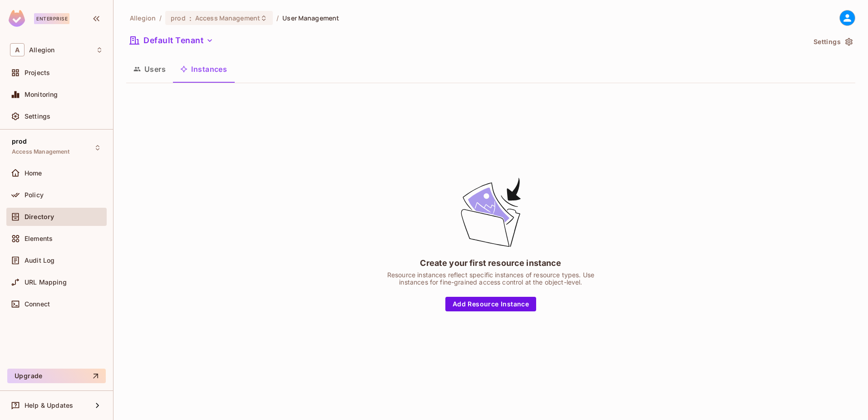 This screenshot has height=420, width=868. What do you see at coordinates (33, 173) in the screenshot?
I see `span: Home` at bounding box center [33, 173].